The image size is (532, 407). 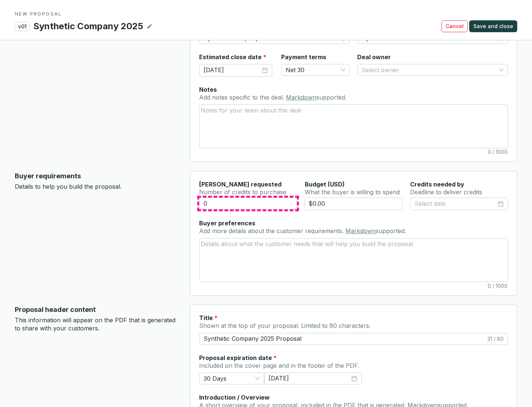 What do you see at coordinates (232, 379) in the screenshot?
I see `span: 30 Days` at bounding box center [232, 379].